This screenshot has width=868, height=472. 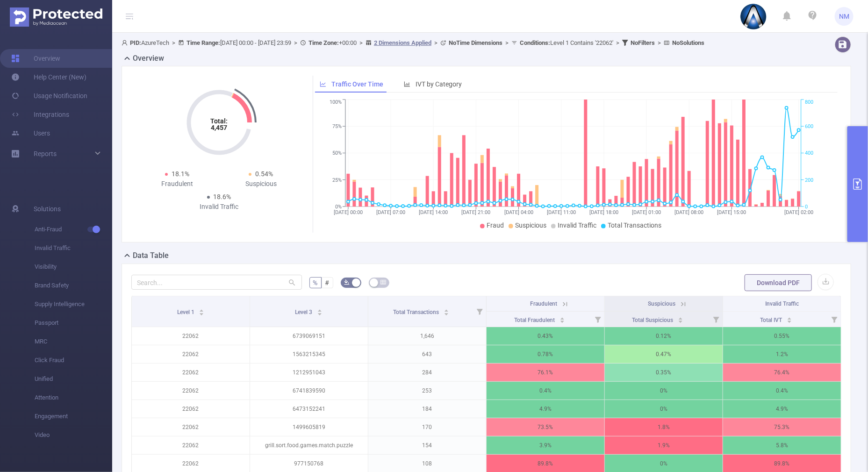 I want to click on tspan: 100%, so click(x=335, y=103).